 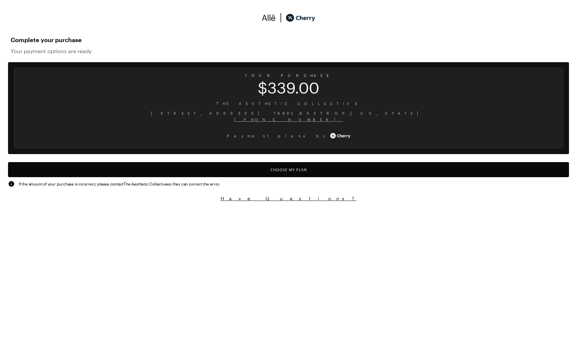 What do you see at coordinates (119, 184) in the screenshot?
I see `span: If the amount of your purchase is incorrect, please contact The Aesthetic Collective so they can ...` at bounding box center [119, 184].